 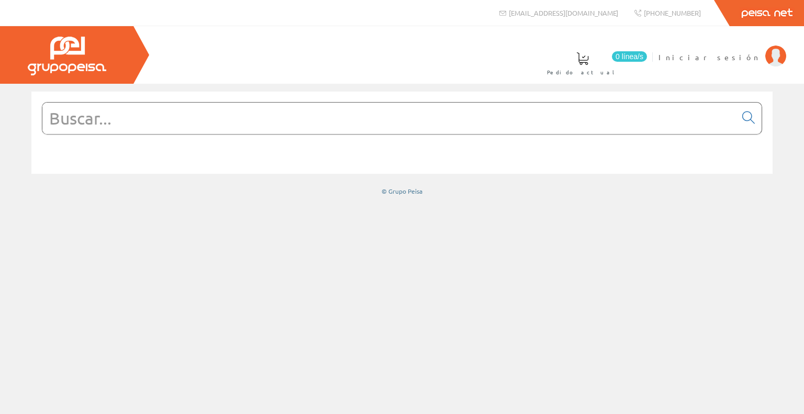 What do you see at coordinates (67, 56) in the screenshot?
I see `img: Grupo Peisa` at bounding box center [67, 56].